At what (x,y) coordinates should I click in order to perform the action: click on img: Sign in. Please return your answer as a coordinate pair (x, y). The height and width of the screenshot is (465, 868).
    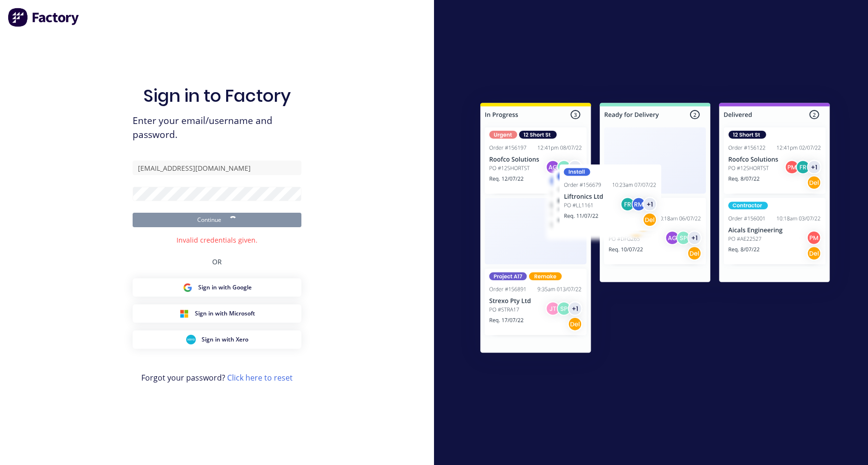
    Looking at the image, I should click on (655, 230).